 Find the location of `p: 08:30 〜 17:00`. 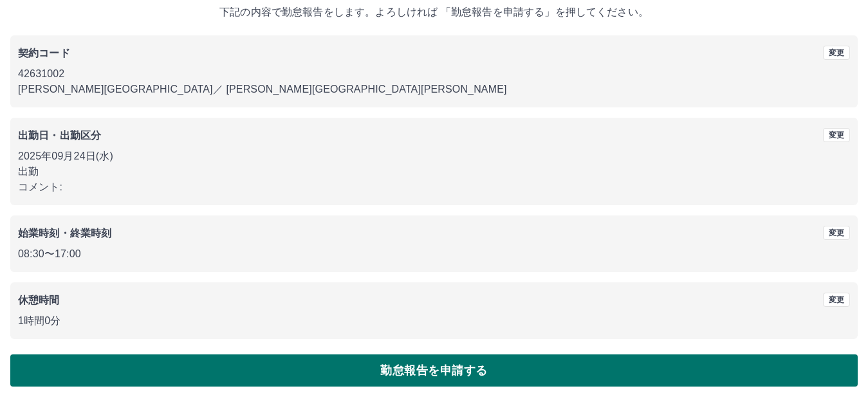

p: 08:30 〜 17:00 is located at coordinates (433, 254).